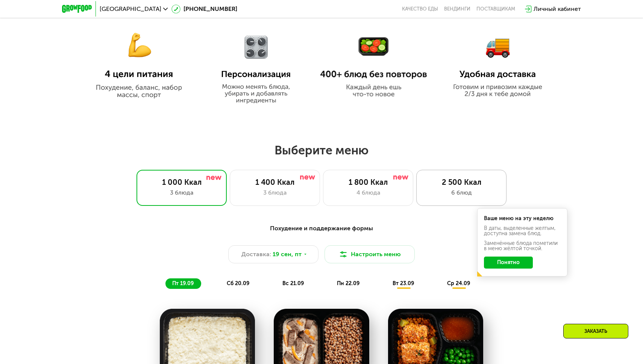 This screenshot has height=364, width=643. I want to click on a: Качество еды, so click(420, 9).